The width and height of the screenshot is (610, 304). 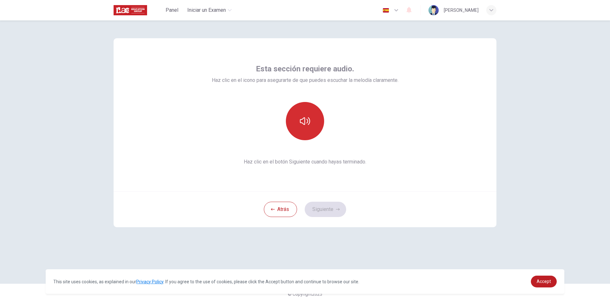 I want to click on a: ILAC logo, so click(x=137, y=10).